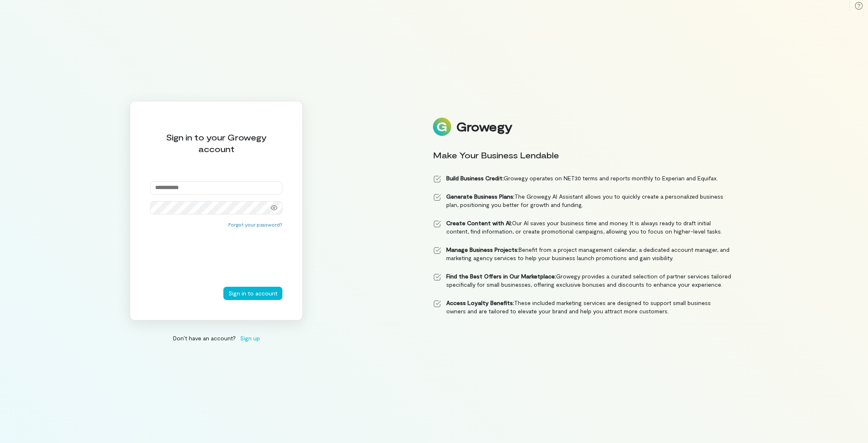 The image size is (868, 443). I want to click on div: Growegy, so click(484, 126).